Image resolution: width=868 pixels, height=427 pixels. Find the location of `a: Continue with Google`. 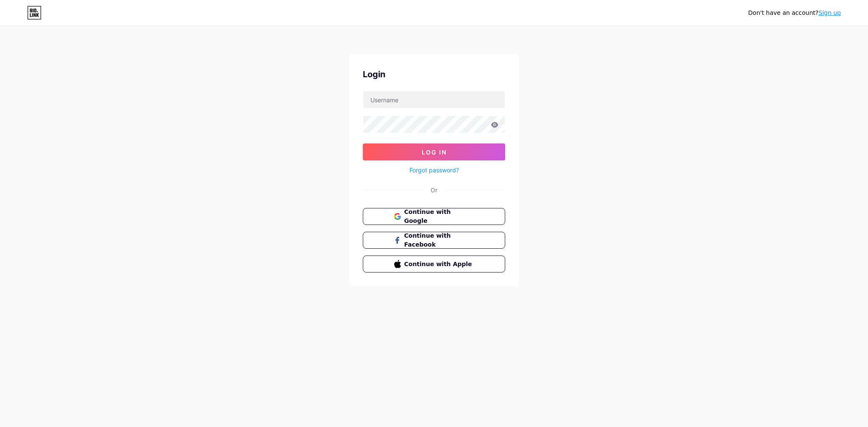

a: Continue with Google is located at coordinates (434, 216).